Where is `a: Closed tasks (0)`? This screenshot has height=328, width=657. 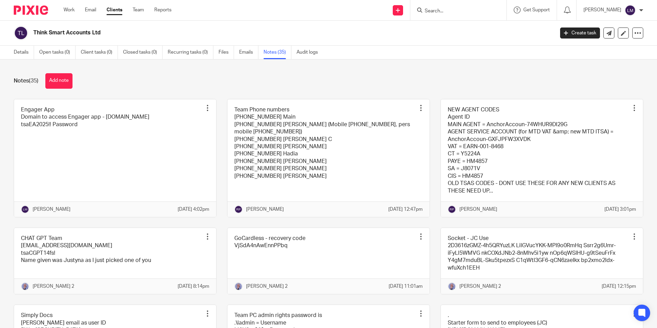
a: Closed tasks (0) is located at coordinates (143, 52).